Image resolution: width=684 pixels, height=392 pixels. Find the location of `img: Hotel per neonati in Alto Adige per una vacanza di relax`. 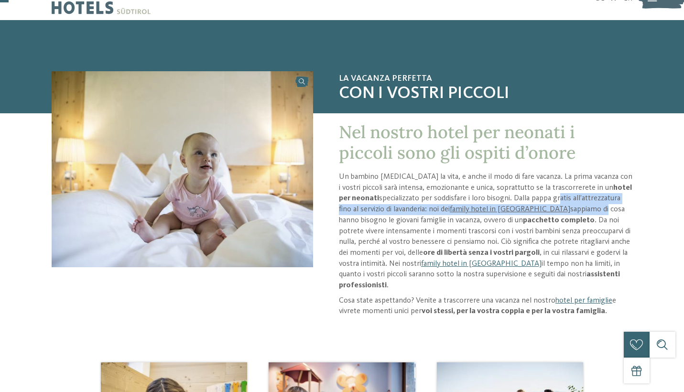

img: Hotel per neonati in Alto Adige per una vacanza di relax is located at coordinates (182, 169).